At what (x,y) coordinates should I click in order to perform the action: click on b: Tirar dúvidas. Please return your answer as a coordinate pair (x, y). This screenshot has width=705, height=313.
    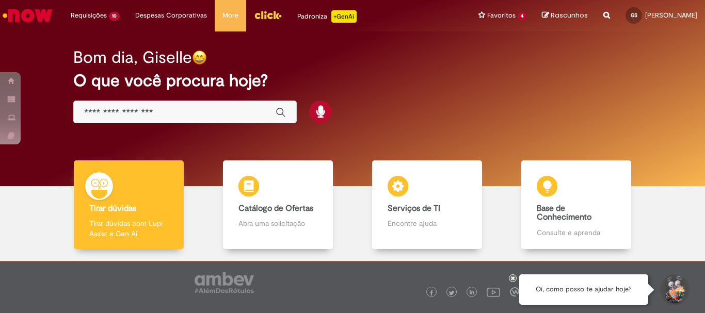
    Looking at the image, I should click on (112, 208).